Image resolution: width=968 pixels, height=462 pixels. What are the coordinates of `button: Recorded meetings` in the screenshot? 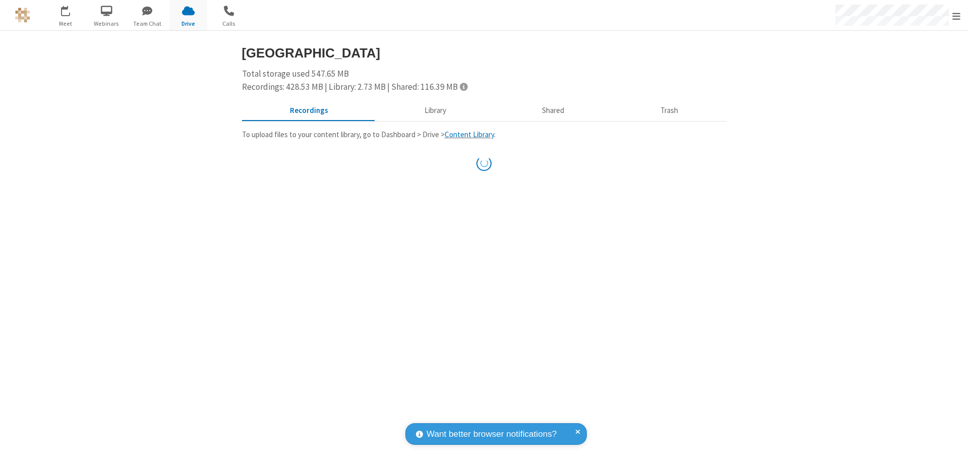 It's located at (309, 111).